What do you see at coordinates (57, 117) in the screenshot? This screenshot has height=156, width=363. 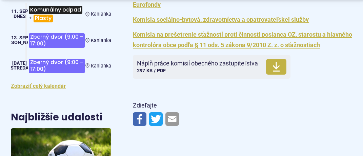 I see `h3: Najbližšie udalosti` at bounding box center [57, 117].